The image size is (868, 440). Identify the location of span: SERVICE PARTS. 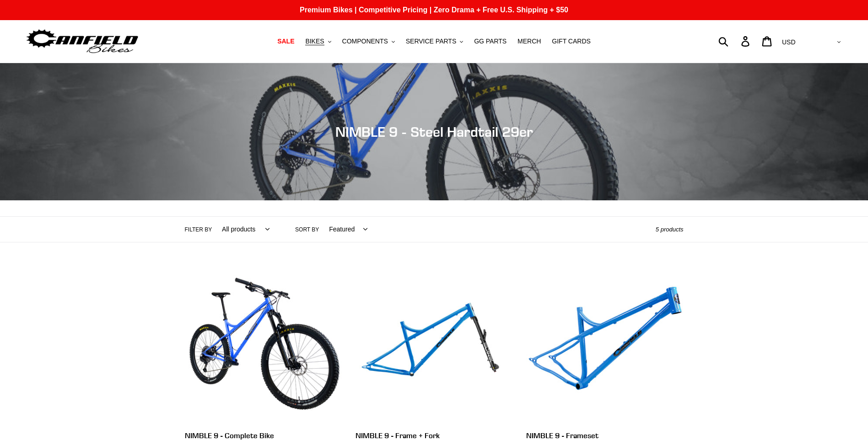
(431, 41).